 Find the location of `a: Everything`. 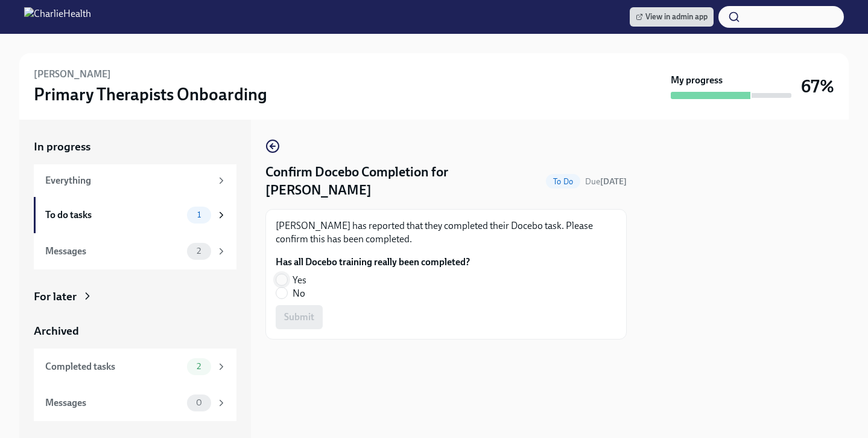

a: Everything is located at coordinates (135, 181).